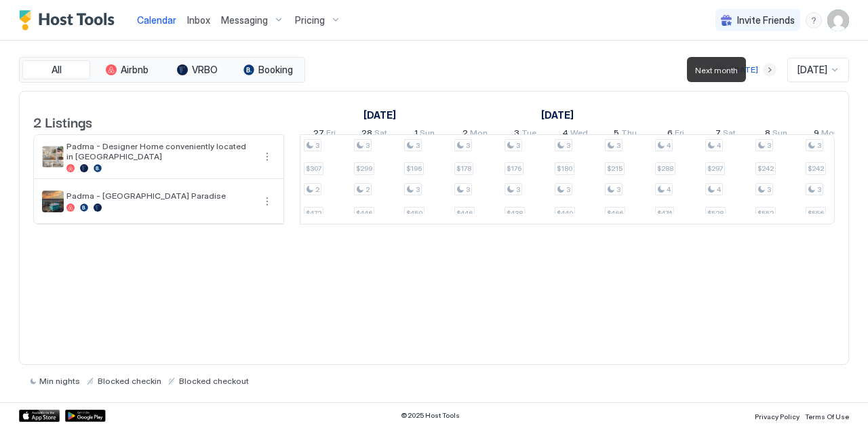 The height and width of the screenshot is (428, 868). I want to click on span: VRBO, so click(205, 70).